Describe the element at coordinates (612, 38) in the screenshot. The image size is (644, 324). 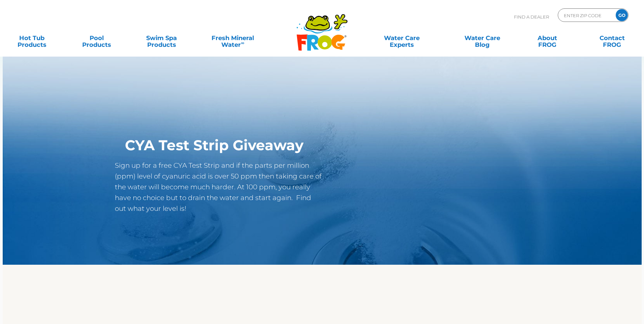
I see `a: ContactFROG` at that location.